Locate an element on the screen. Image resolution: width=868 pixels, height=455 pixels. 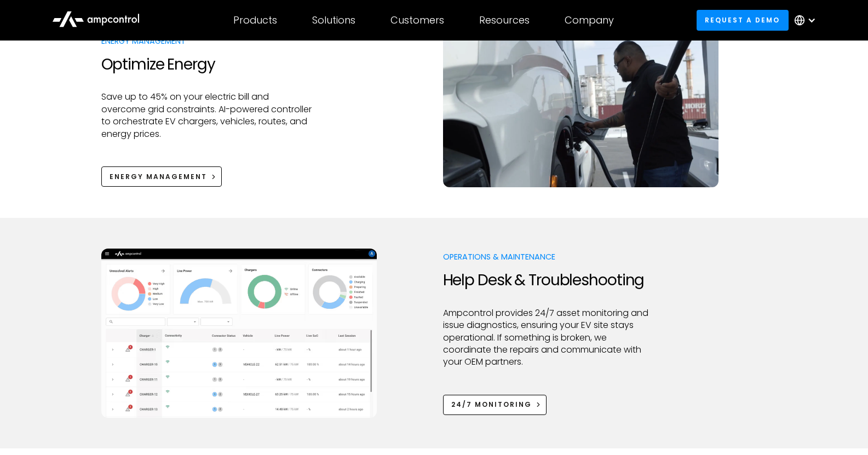
p: Ampcontrol provides 24/7 asset monitoring and issue diagnostics, ensuring your EV site stays oper... is located at coordinates (548, 338).